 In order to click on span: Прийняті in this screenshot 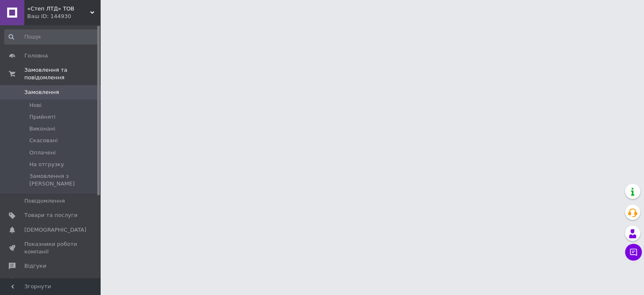, I will do `click(42, 117)`.